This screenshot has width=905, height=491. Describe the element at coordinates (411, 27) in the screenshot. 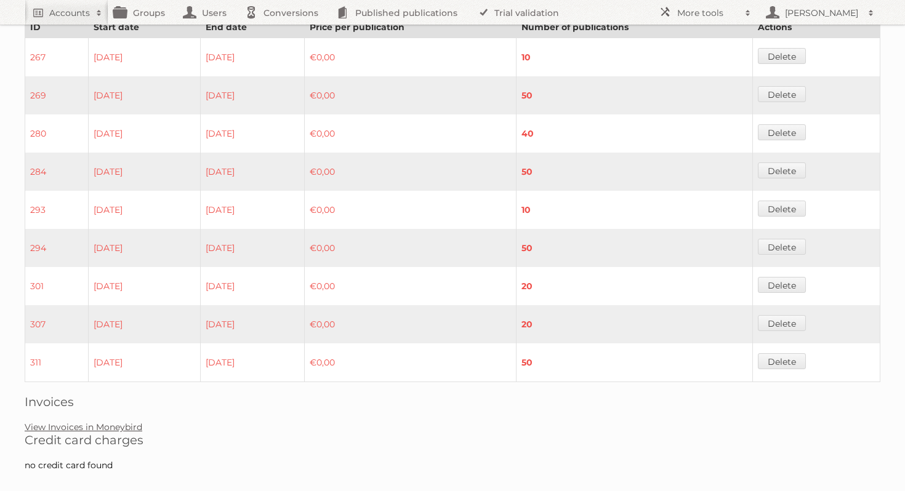

I see `th: Price per publication` at that location.